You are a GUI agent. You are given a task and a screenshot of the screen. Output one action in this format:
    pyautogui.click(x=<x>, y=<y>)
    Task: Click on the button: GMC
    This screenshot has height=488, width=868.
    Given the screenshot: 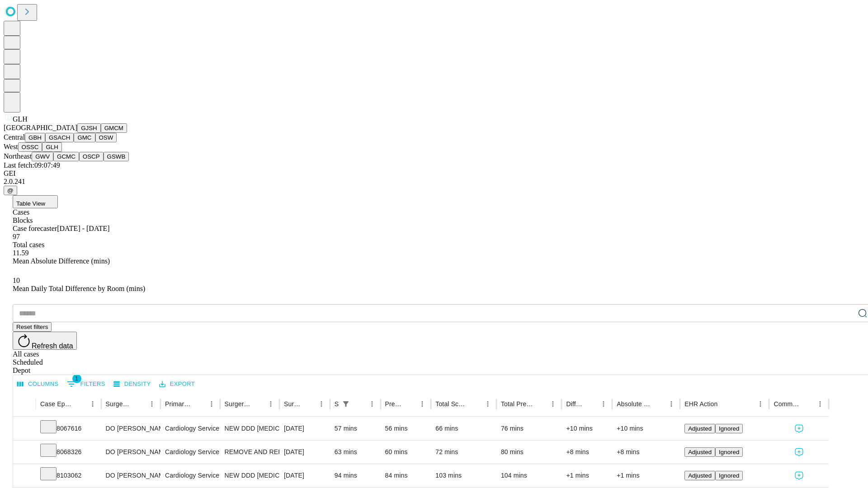 What is the action you would take?
    pyautogui.click(x=84, y=137)
    